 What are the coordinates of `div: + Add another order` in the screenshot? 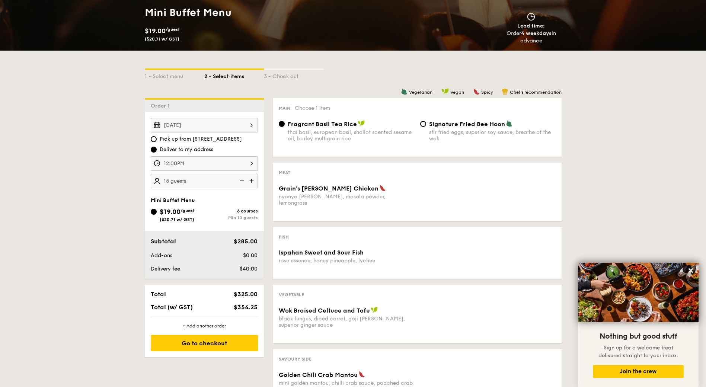 It's located at (204, 326).